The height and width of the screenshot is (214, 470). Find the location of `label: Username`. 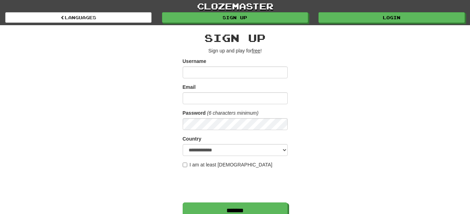

label: Username is located at coordinates (195, 61).